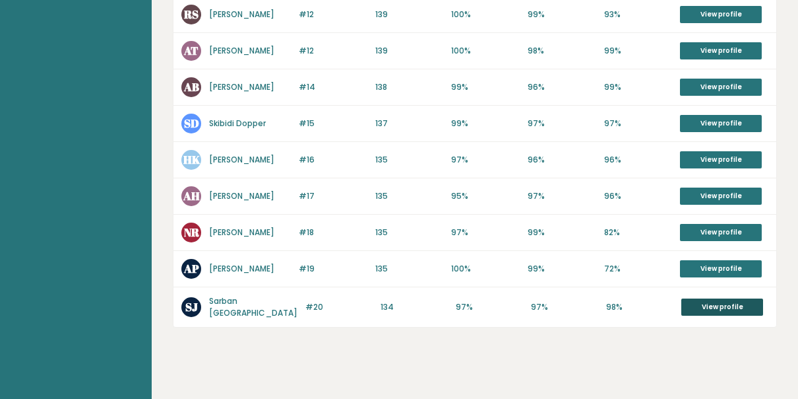 The height and width of the screenshot is (399, 798). I want to click on p: 72%, so click(639, 269).